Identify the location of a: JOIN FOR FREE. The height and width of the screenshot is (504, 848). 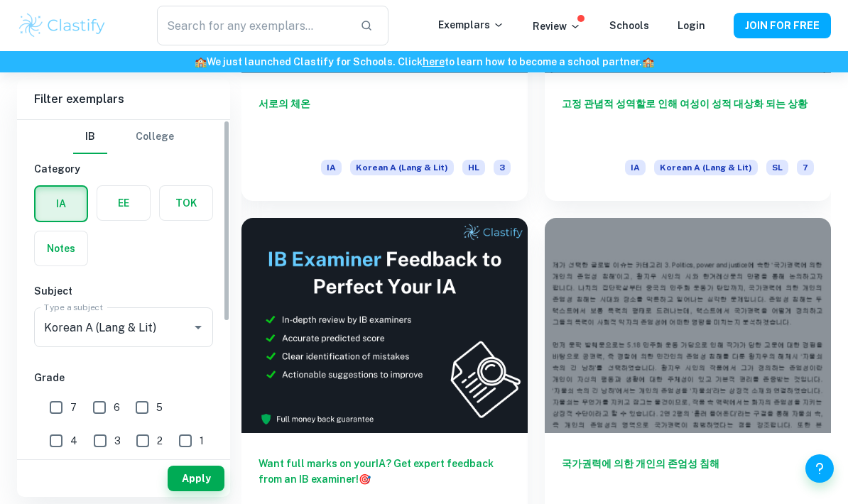
(782, 25).